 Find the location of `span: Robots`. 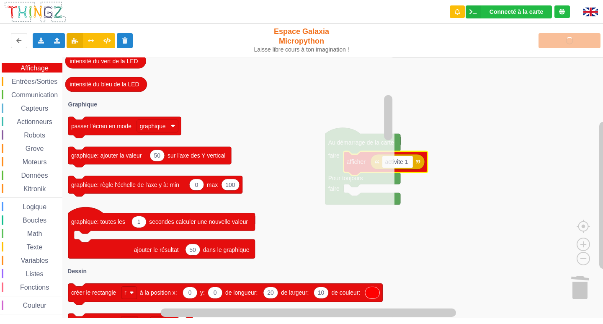

span: Robots is located at coordinates (34, 135).